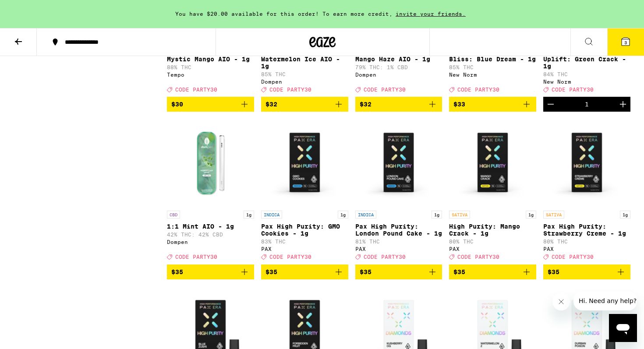 This screenshot has width=644, height=349. I want to click on p: Mango Haze AIO - 1g, so click(398, 59).